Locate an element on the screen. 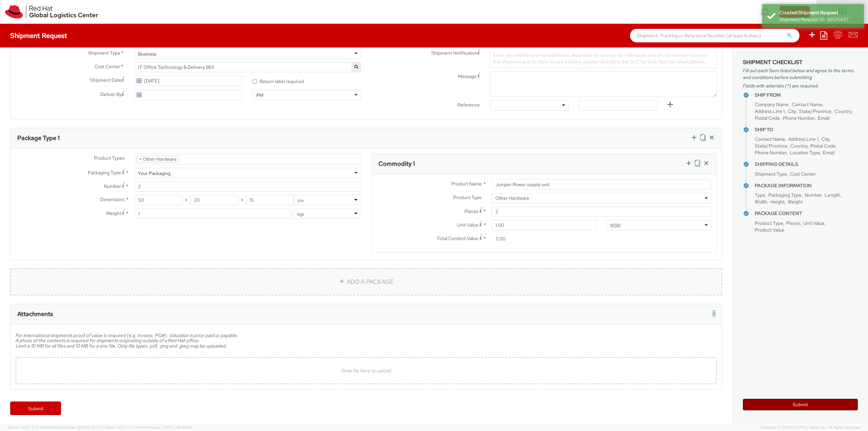 The width and height of the screenshot is (868, 431). input: Shipment, Tracking or Reference Number (at least 4 chars) is located at coordinates (715, 36).